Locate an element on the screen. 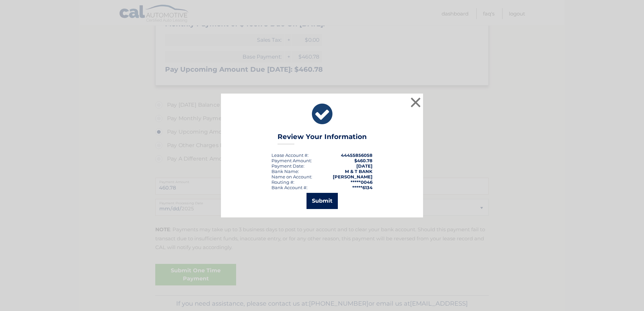 Image resolution: width=644 pixels, height=311 pixels. div: Payment Amount: is located at coordinates (292, 160).